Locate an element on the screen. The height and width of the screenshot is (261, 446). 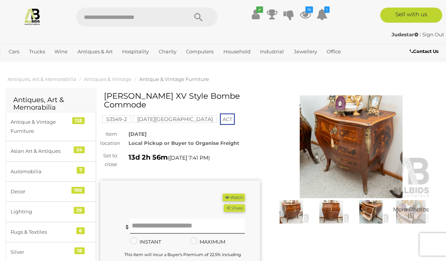
a: Trucks is located at coordinates (37, 51).